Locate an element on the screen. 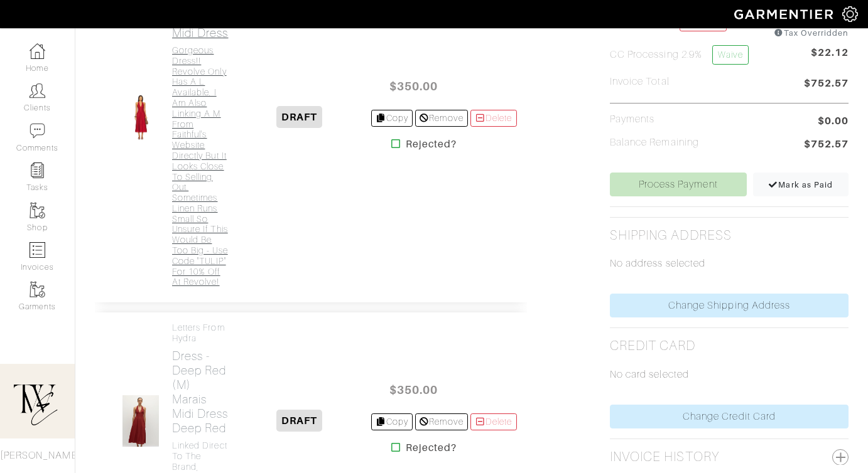 This screenshot has width=868, height=473. img: clients-icon-6bae9207a08558b7cb47a8932f037763ab4055f8c8b6bfacd5dc20c3e0201464.png is located at coordinates (37, 90).